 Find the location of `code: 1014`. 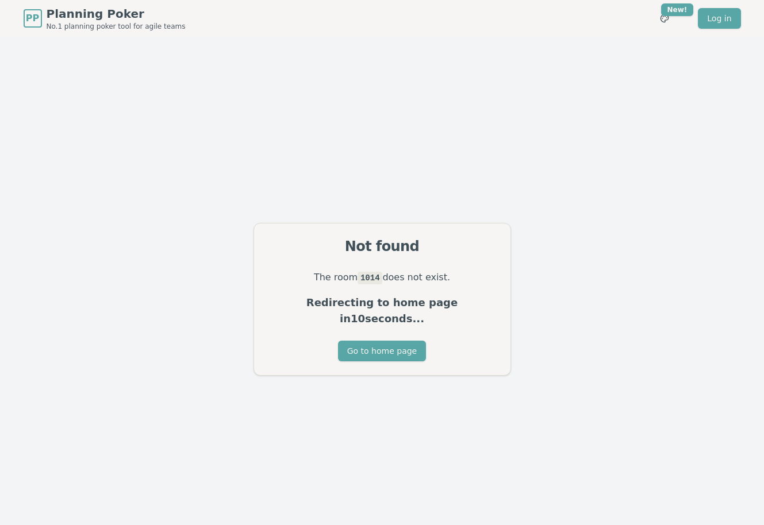

code: 1014 is located at coordinates (370, 278).